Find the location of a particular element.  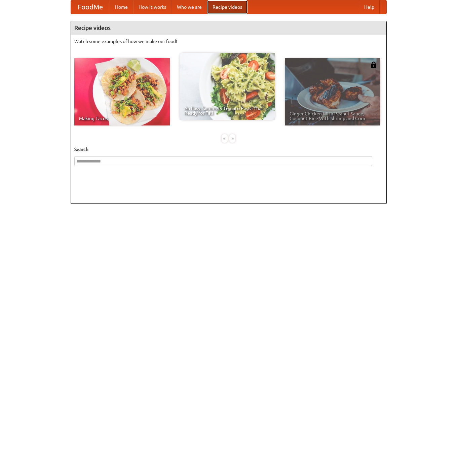

a: How it works is located at coordinates (153, 7).